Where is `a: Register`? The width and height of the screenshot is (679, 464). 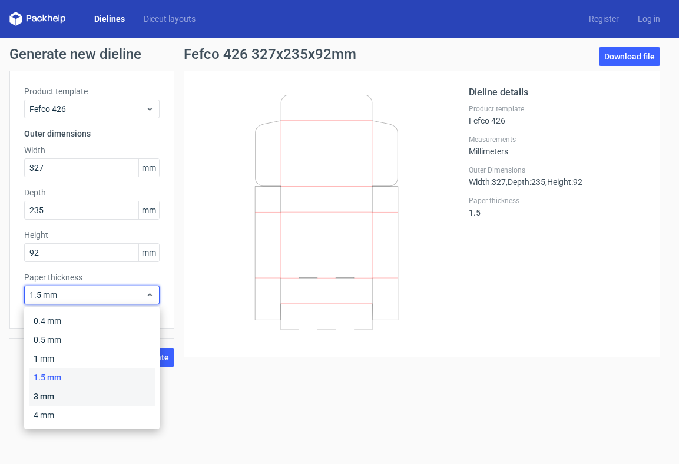
a: Register is located at coordinates (604, 19).